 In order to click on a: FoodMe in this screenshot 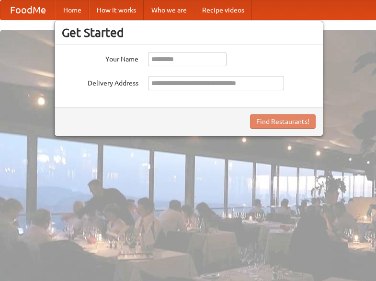, I will do `click(28, 10)`.